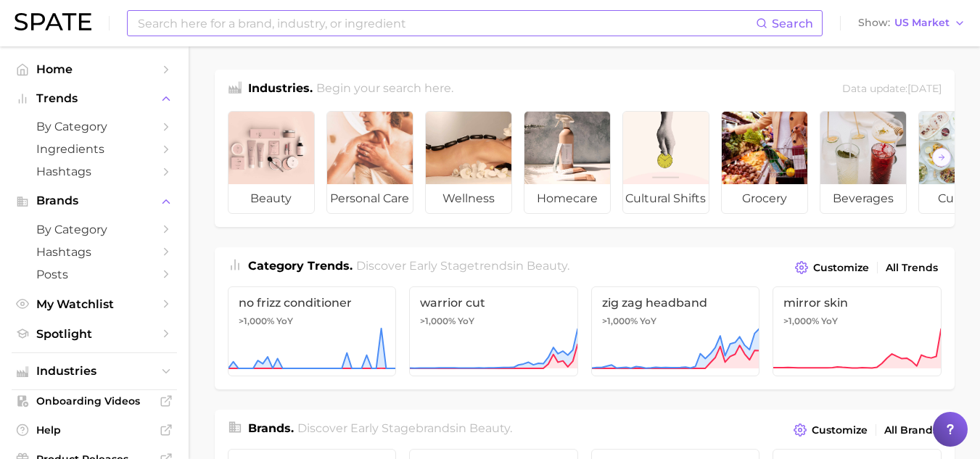 The width and height of the screenshot is (980, 459). Describe the element at coordinates (911, 430) in the screenshot. I see `span: All Brands` at that location.